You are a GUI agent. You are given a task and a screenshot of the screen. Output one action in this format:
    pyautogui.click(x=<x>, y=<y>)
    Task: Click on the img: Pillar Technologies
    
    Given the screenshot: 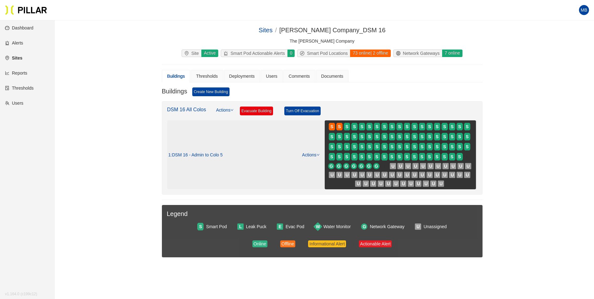 What is the action you would take?
    pyautogui.click(x=26, y=10)
    